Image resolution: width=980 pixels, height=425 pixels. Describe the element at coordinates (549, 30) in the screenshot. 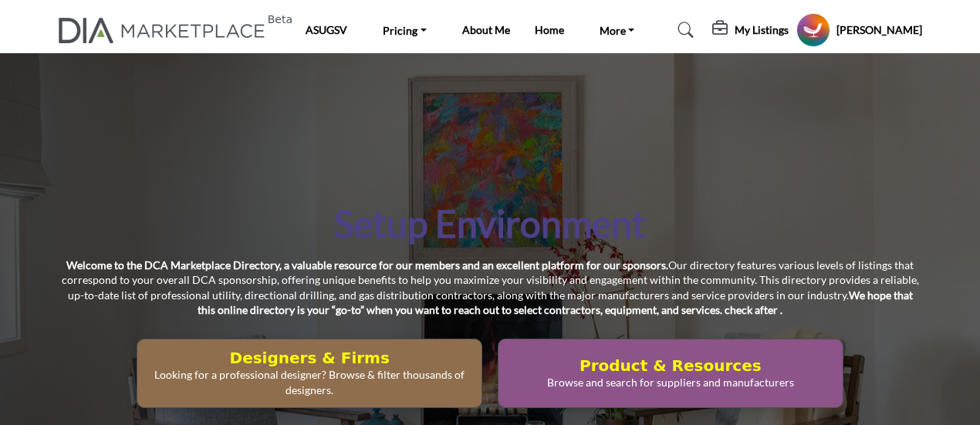

I see `a: Home` at that location.